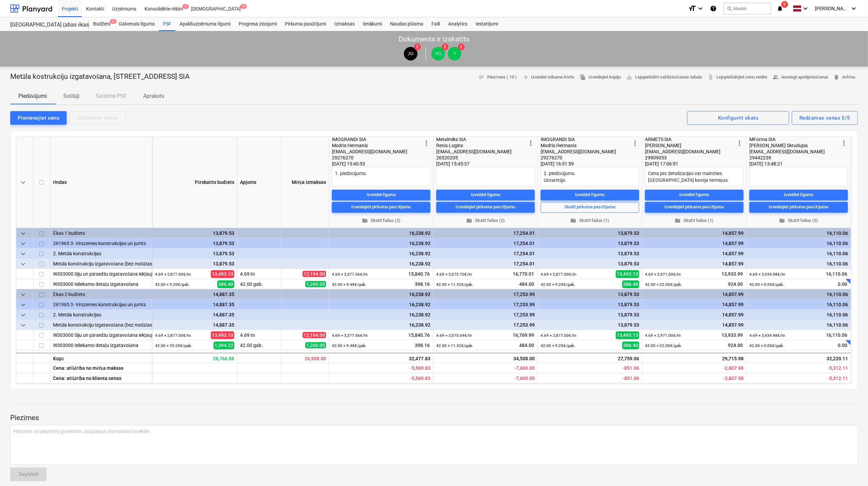  Describe the element at coordinates (38, 118) in the screenshot. I see `button: Pievienojiet cenu` at that location.